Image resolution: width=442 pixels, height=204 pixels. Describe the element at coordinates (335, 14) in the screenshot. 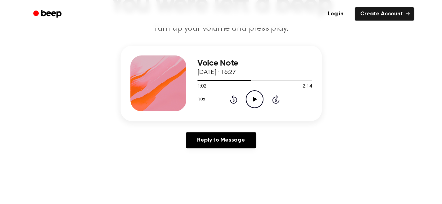

I see `a: Log in` at that location.